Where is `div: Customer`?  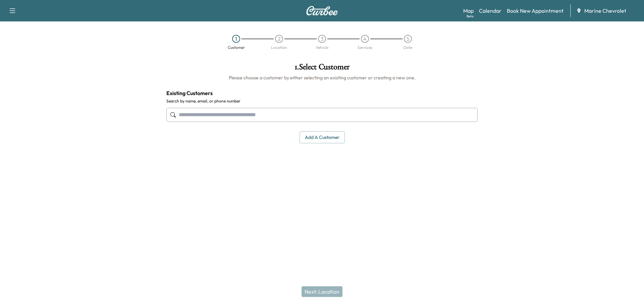 div: Customer is located at coordinates (236, 48).